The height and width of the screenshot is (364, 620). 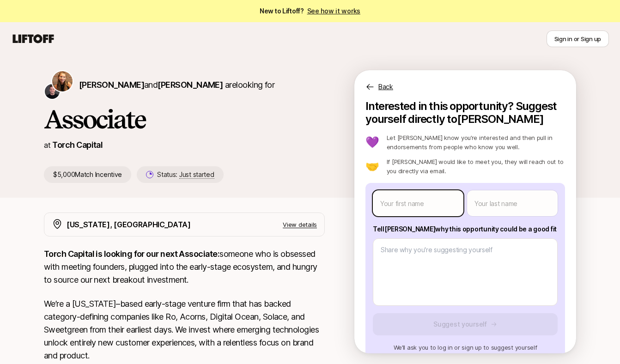 I want to click on p: We’ll ask you to log in or sign up to suggest yourself, so click(x=465, y=347).